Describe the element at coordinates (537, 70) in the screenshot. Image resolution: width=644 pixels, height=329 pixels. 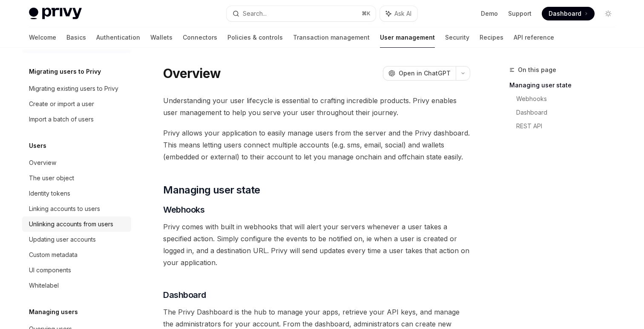
I see `span: On this page` at that location.